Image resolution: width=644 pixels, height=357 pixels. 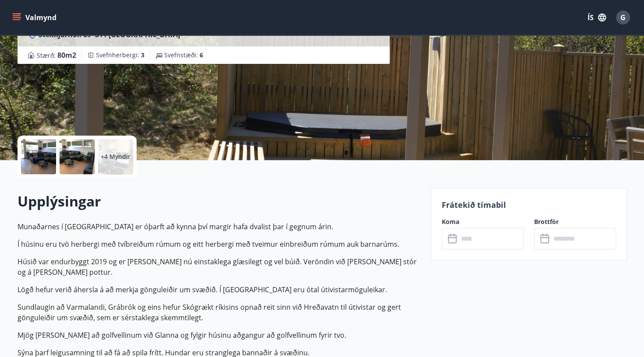 What do you see at coordinates (67, 55) in the screenshot?
I see `span: 80 m2` at bounding box center [67, 55].